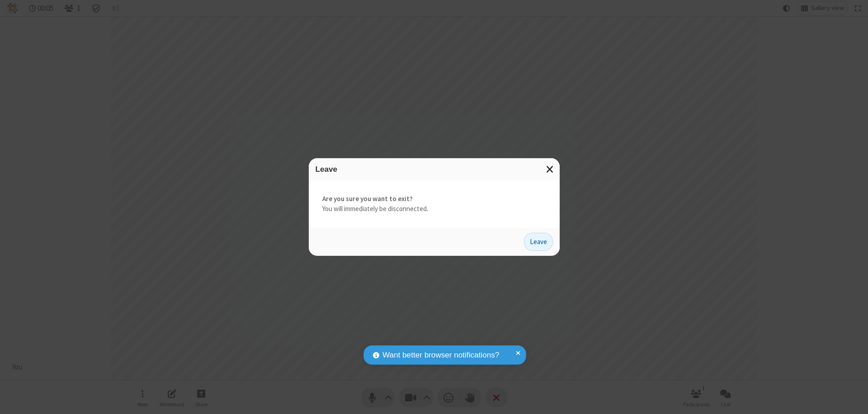 Image resolution: width=868 pixels, height=414 pixels. Describe the element at coordinates (434, 169) in the screenshot. I see `h3: Leave` at that location.